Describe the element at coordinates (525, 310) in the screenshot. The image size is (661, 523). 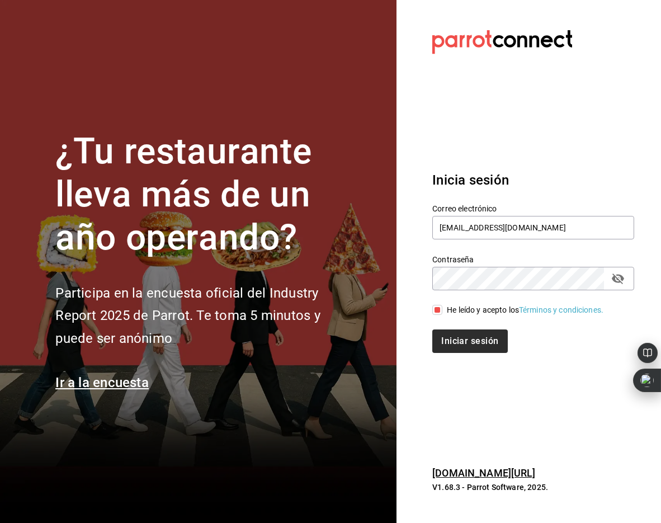
I see `div: He leído y acepto los` at that location.